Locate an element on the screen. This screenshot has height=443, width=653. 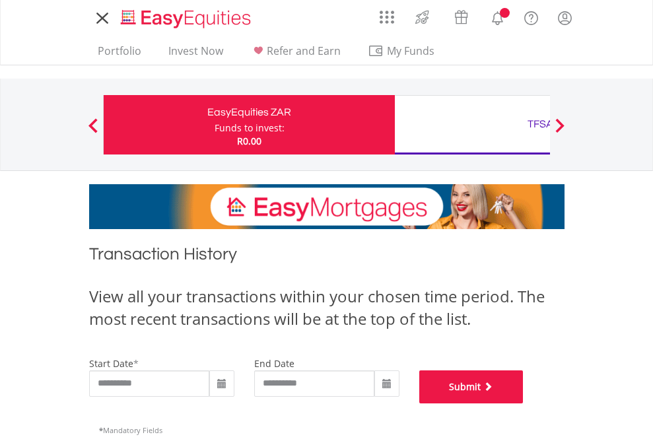
a: Refer and Earn is located at coordinates (295, 54).